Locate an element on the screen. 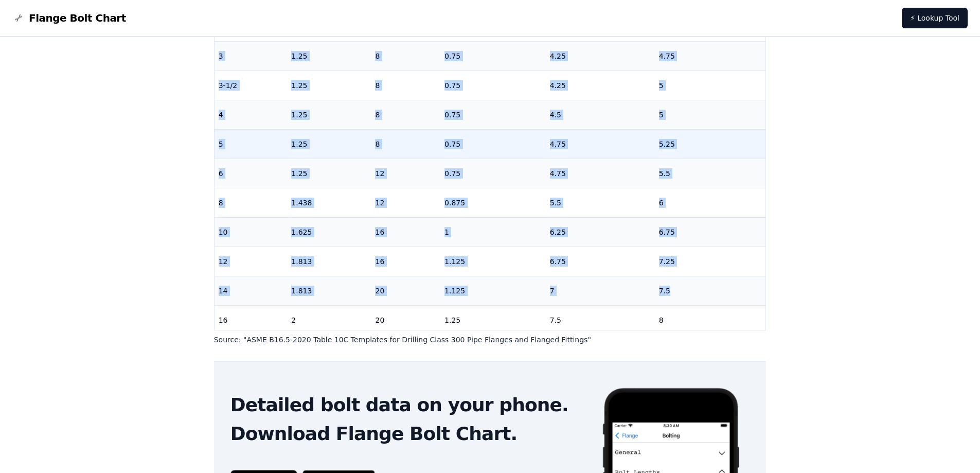 This screenshot has width=980, height=473. td: 4.5 is located at coordinates (600, 115).